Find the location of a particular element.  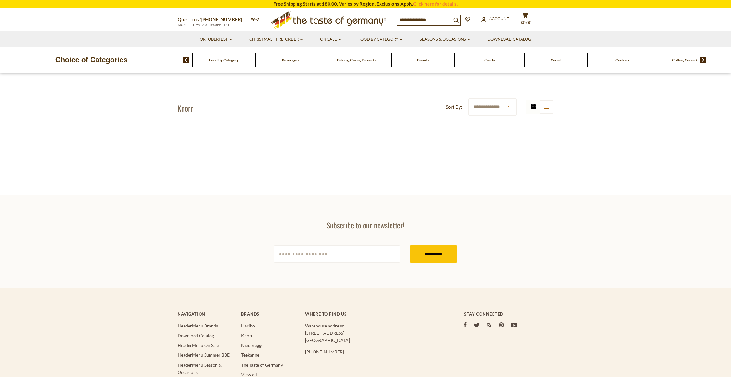

img: next arrow is located at coordinates (704, 60).